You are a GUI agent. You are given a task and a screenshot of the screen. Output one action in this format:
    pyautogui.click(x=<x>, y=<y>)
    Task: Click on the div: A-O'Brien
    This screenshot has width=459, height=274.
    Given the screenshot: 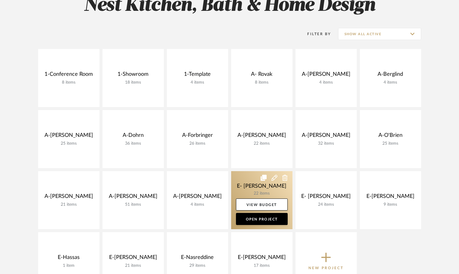 What is the action you would take?
    pyautogui.click(x=391, y=137)
    